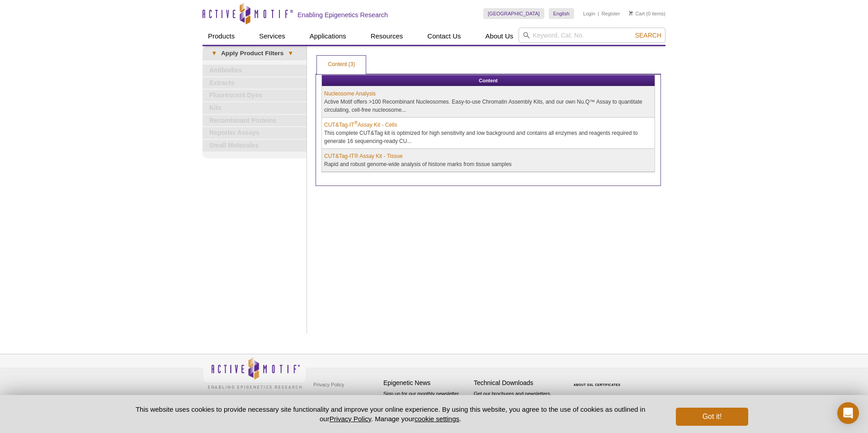 The height and width of the screenshot is (433, 868). Describe the element at coordinates (254, 83) in the screenshot. I see `a: Extracts` at that location.